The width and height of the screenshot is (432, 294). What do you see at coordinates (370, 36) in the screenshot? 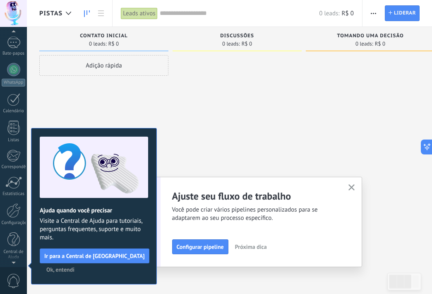
I see `font: Tomando uma decisão` at bounding box center [370, 36].